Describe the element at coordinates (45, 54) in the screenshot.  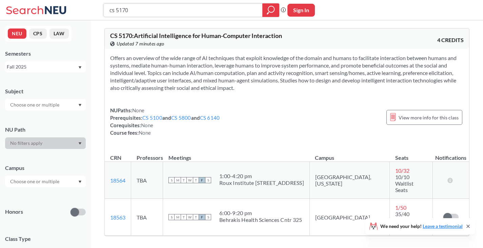
I see `div: Semesters` at that location.